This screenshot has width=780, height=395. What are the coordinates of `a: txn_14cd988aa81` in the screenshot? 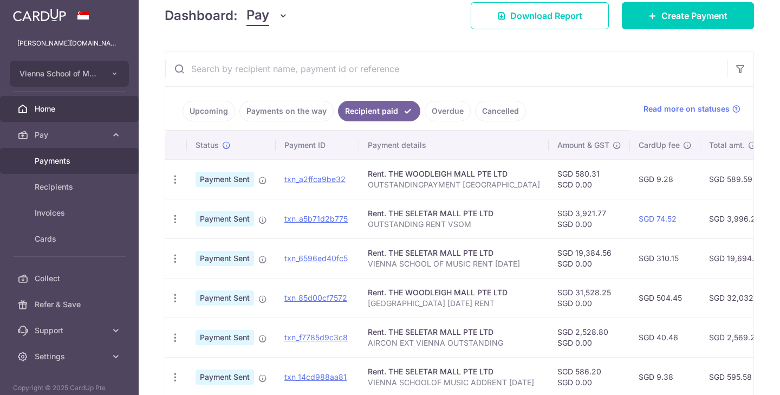 It's located at (315, 376).